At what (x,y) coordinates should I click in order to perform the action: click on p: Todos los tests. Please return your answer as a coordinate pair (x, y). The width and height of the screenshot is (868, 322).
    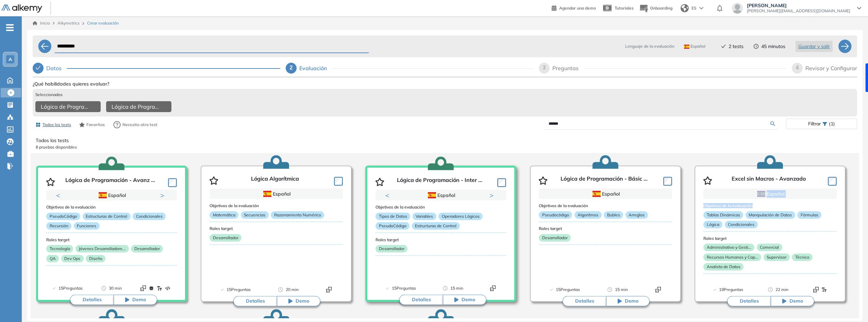
    Looking at the image, I should click on (445, 140).